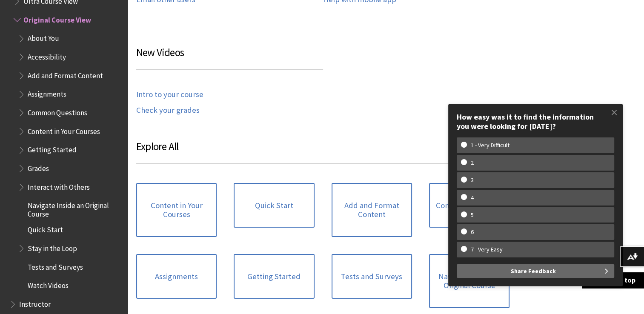  I want to click on w-span: 1 - Very Difficult, so click(490, 145).